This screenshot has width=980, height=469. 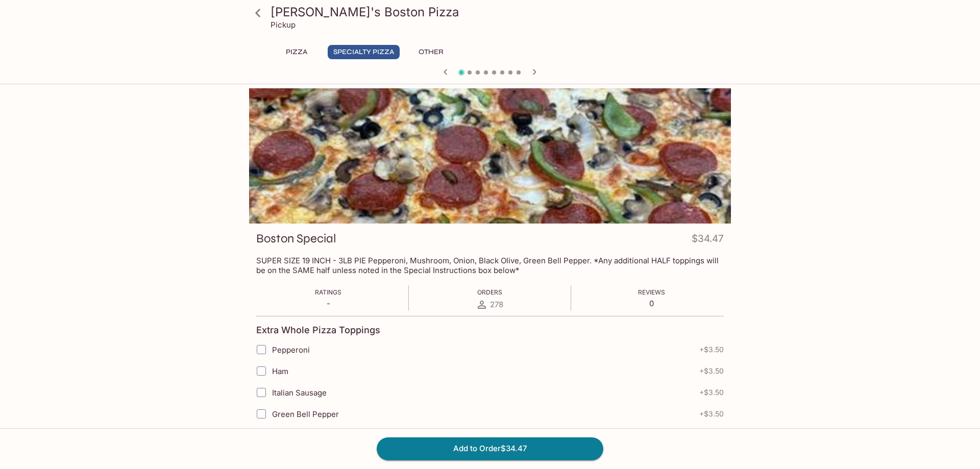 What do you see at coordinates (291, 350) in the screenshot?
I see `span: Pepperoni` at bounding box center [291, 350].